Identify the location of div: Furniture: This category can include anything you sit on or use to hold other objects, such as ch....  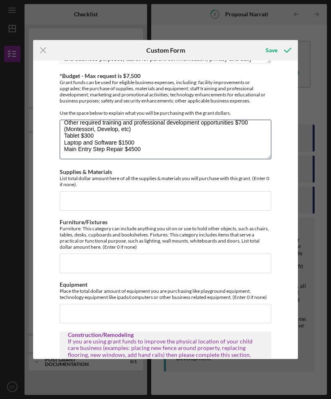
(165, 238).